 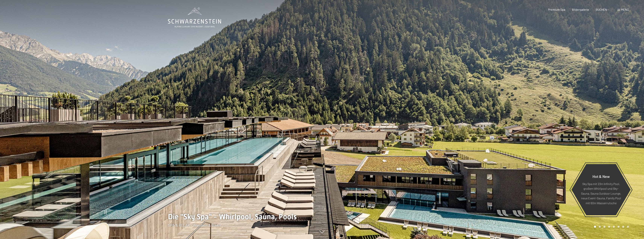 I want to click on div: Carousel Page 3, so click(x=604, y=227).